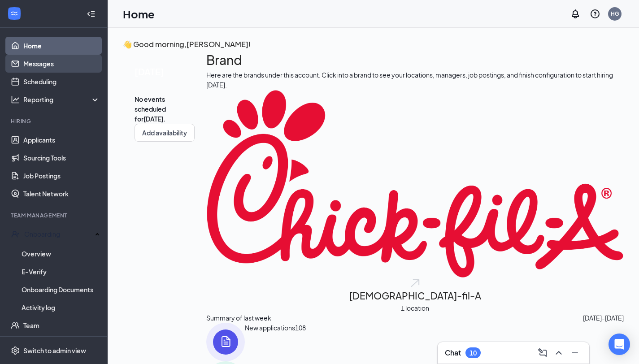 Image resolution: width=639 pixels, height=364 pixels. What do you see at coordinates (542, 352) in the screenshot?
I see `button: ComposeMessage` at bounding box center [542, 352].